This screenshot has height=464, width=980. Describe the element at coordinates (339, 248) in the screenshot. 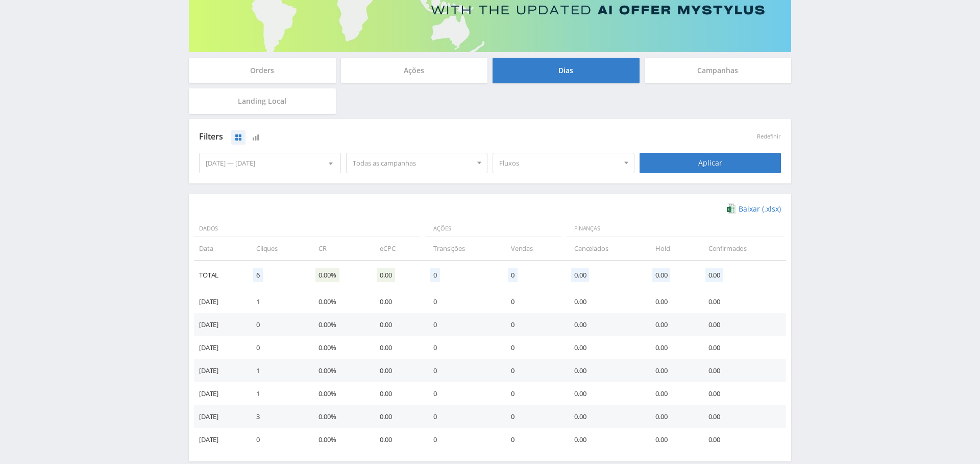

I see `td: CR` at that location.